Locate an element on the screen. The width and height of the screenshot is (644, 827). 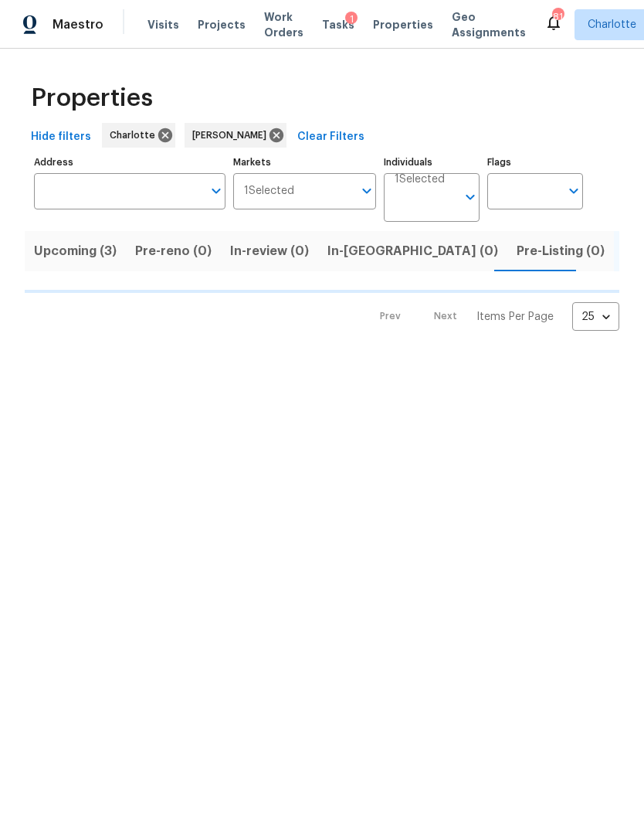
div: 25 is located at coordinates (595, 317).